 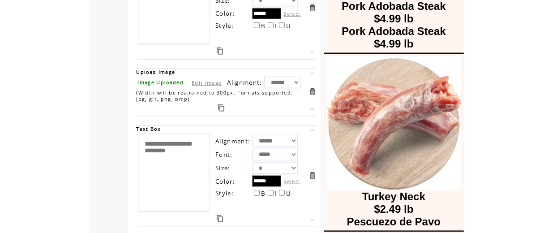 I want to click on font: Turkey Neck $2.49 lb Pescuezo de Pavo, so click(x=394, y=209).